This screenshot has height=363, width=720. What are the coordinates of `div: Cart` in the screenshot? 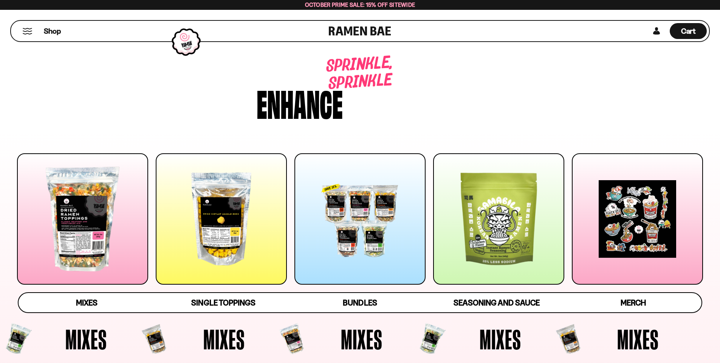 It's located at (688, 31).